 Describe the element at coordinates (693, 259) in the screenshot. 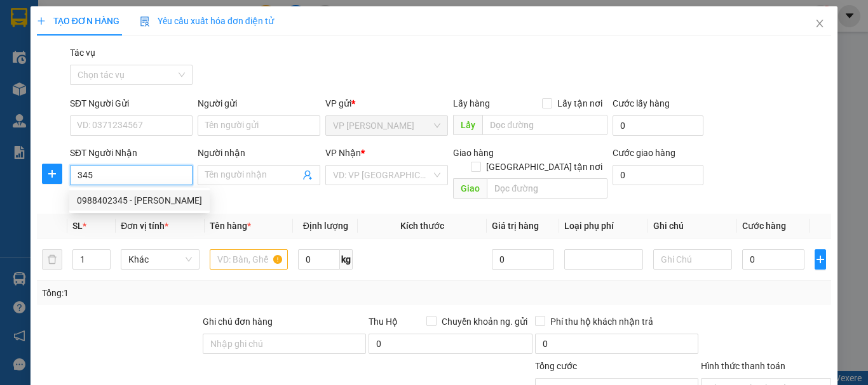

I see `input: Ghi Chú` at that location.